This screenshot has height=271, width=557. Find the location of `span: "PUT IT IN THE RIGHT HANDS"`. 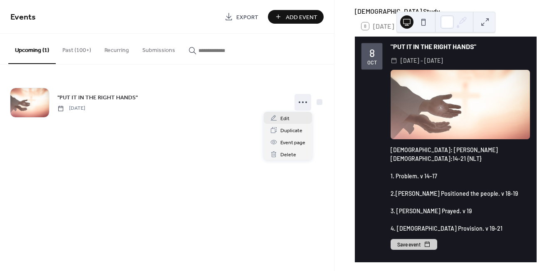

span: "PUT IT IN THE RIGHT HANDS" is located at coordinates (97, 98).